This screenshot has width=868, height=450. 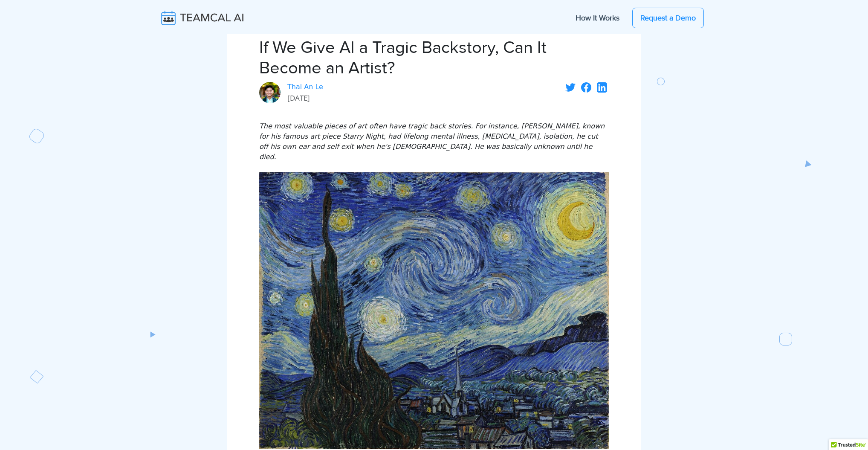 What do you see at coordinates (305, 87) in the screenshot?
I see `a: Thai An Le` at bounding box center [305, 87].